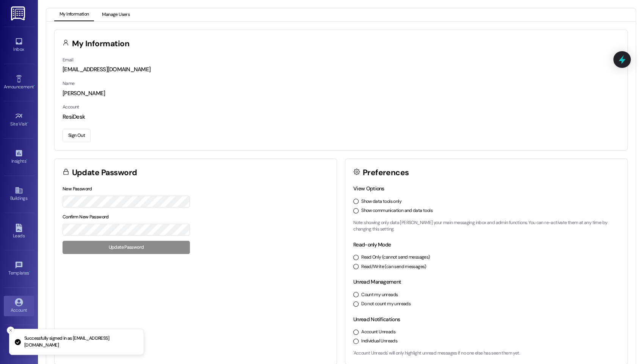 The height and width of the screenshot is (364, 644). What do you see at coordinates (380, 296) in the screenshot?
I see `label: Count my unreads` at bounding box center [380, 296].